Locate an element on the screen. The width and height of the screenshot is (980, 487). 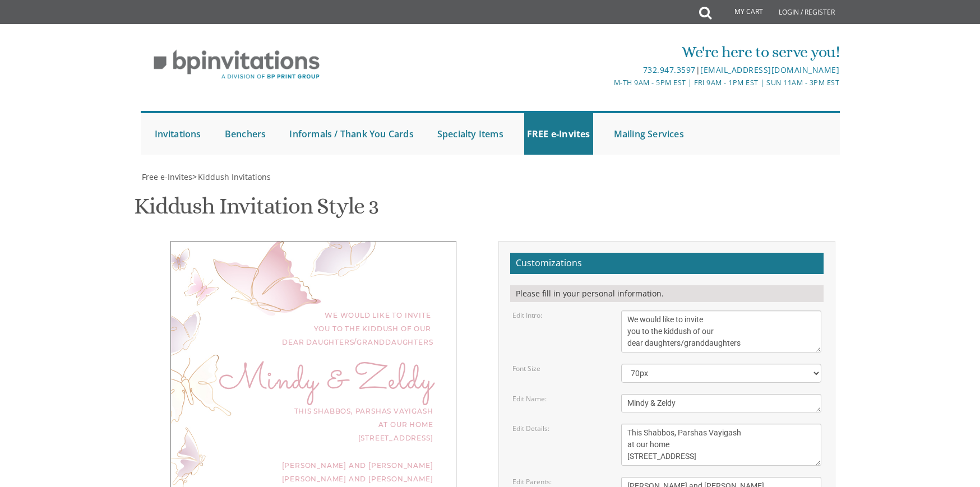
a: Benchers is located at coordinates (245, 134).